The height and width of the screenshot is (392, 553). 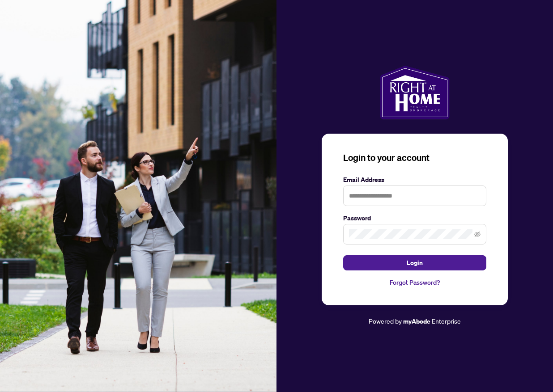 I want to click on img: ma-logo, so click(x=414, y=92).